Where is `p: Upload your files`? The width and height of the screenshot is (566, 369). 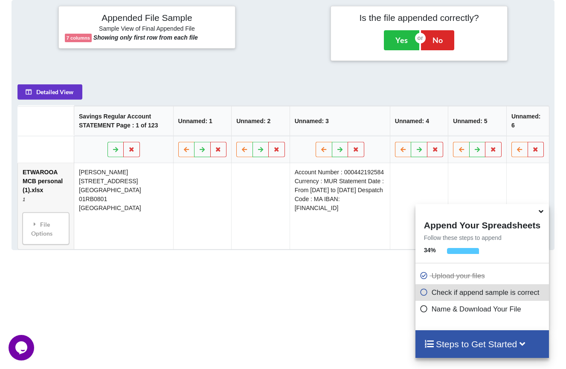 p: Upload your files is located at coordinates (483, 276).